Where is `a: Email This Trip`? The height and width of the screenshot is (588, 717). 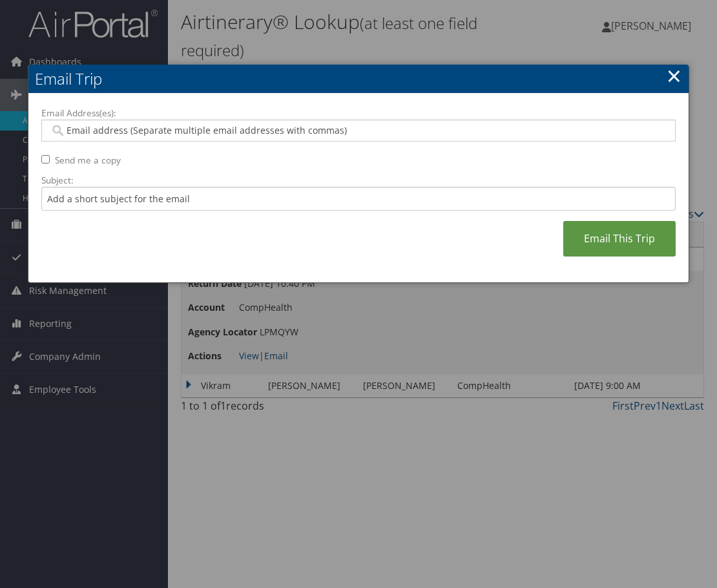
a: Email This Trip is located at coordinates (620, 239).